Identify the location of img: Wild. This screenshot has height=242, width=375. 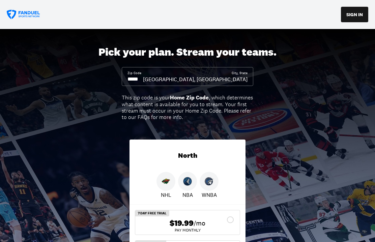
(166, 181).